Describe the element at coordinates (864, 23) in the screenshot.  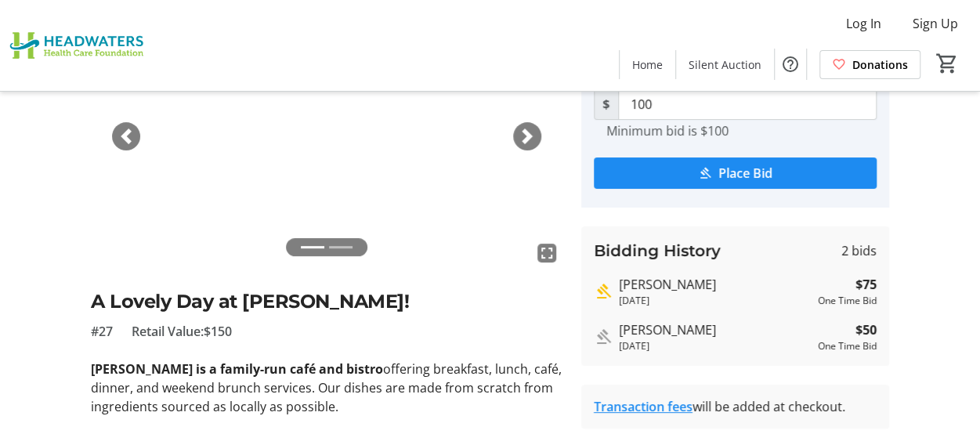
I see `button: Log In` at that location.